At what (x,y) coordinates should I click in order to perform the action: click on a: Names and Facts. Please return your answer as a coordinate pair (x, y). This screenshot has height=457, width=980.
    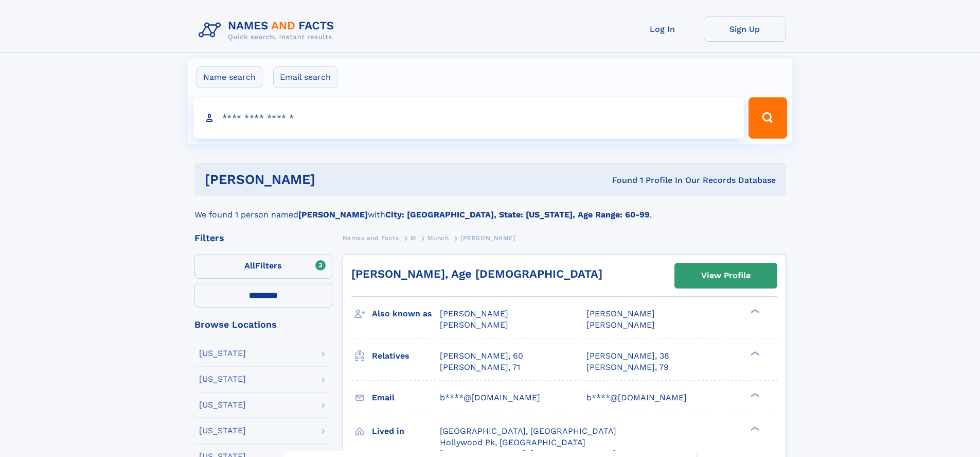
    Looking at the image, I should click on (371, 237).